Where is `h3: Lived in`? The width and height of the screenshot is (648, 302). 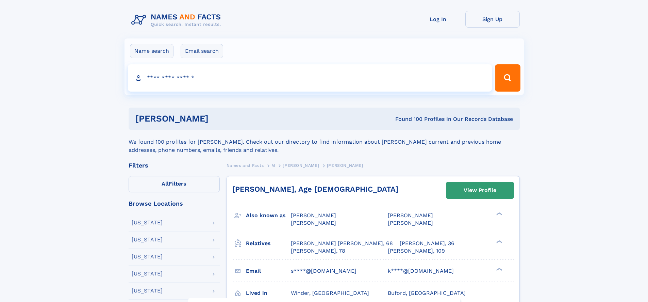
h3: Lived in is located at coordinates (268, 293).